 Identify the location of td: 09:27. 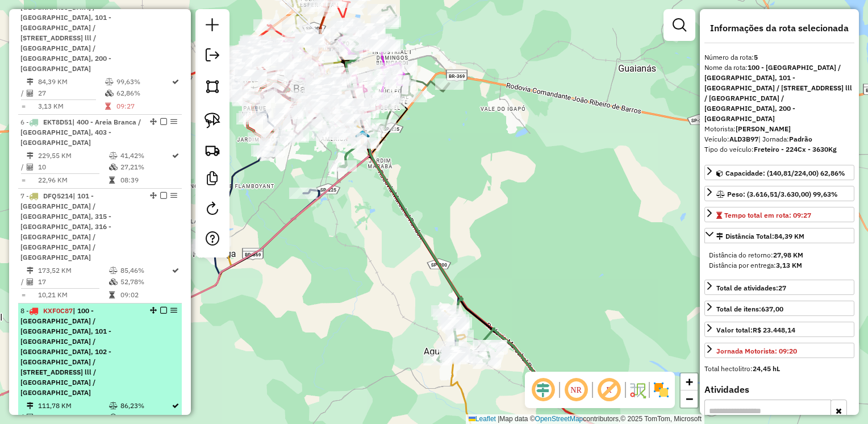
(143, 106).